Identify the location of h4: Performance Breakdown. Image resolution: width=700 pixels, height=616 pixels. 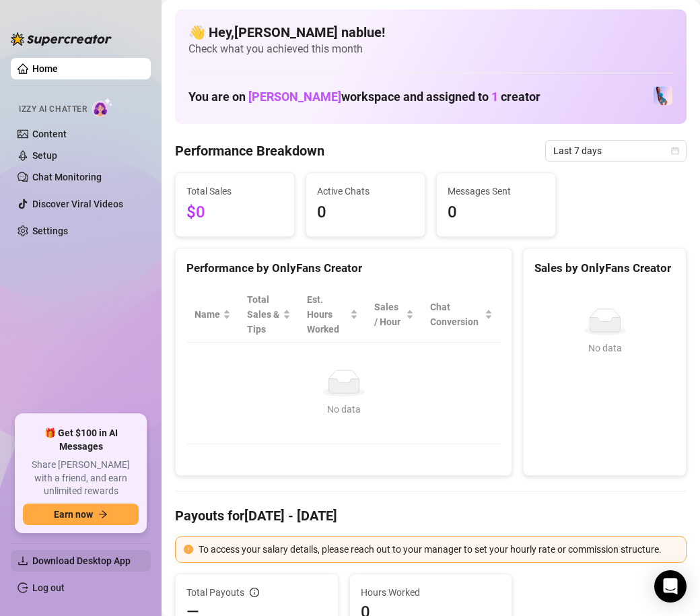
(250, 151).